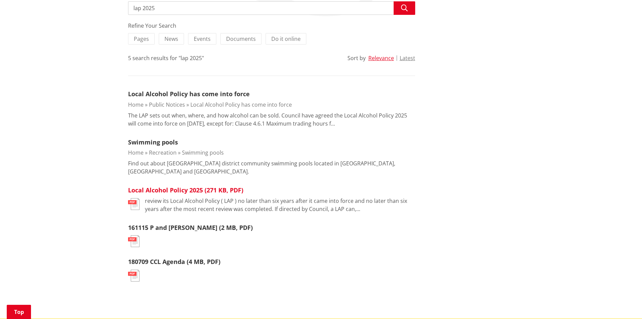 The height and width of the screenshot is (319, 642). What do you see at coordinates (272, 26) in the screenshot?
I see `div: Refine Your Search` at bounding box center [272, 26].